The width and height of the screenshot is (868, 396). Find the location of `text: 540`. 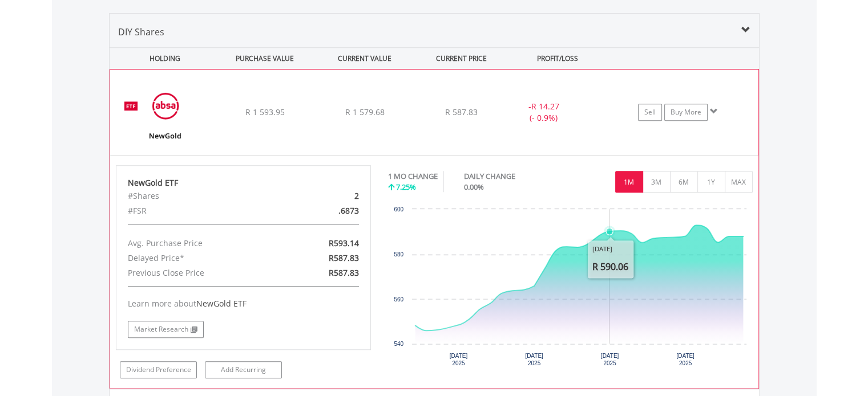

text: 540 is located at coordinates (398, 344).